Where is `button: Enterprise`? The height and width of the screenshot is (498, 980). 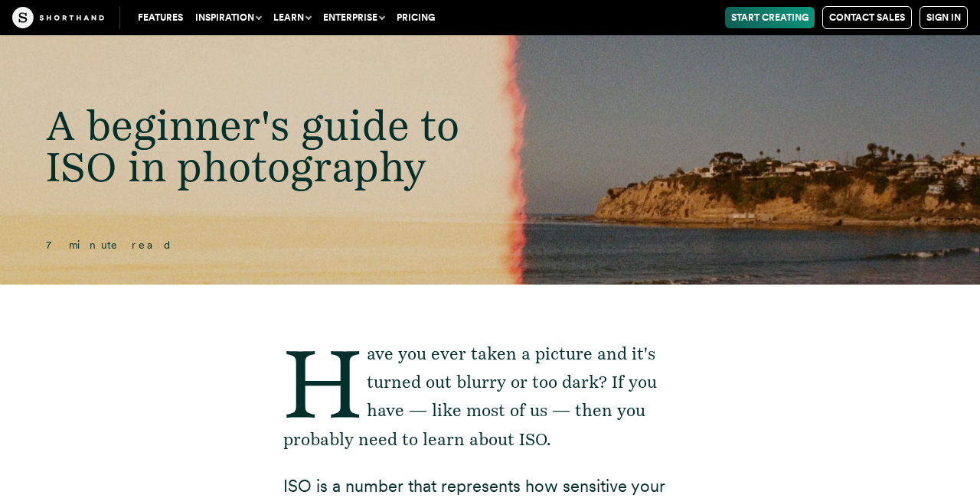
button: Enterprise is located at coordinates (354, 17).